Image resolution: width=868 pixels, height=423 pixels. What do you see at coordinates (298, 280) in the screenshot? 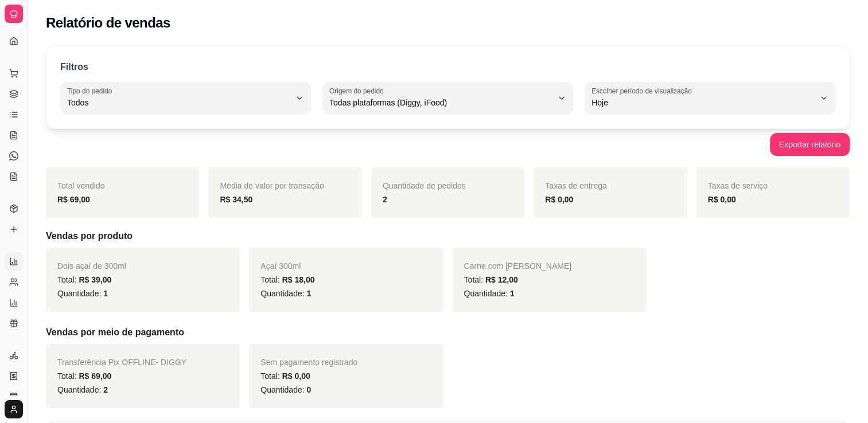
I see `span: R$ 18,00` at bounding box center [298, 280].